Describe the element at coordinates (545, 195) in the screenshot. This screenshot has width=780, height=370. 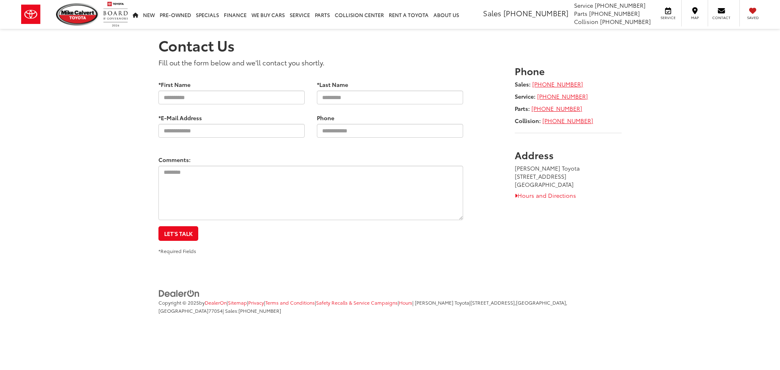
I see `a: Hours and Directions` at that location.